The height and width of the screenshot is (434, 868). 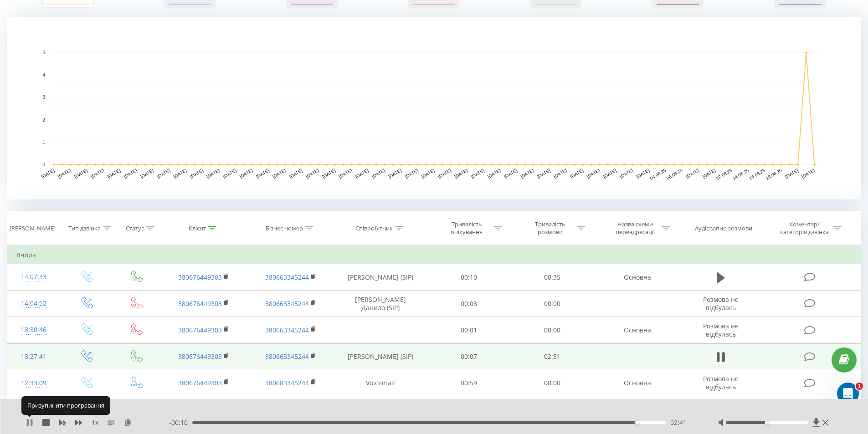 What do you see at coordinates (675, 174) in the screenshot?
I see `text: 06.08.25` at bounding box center [675, 174].